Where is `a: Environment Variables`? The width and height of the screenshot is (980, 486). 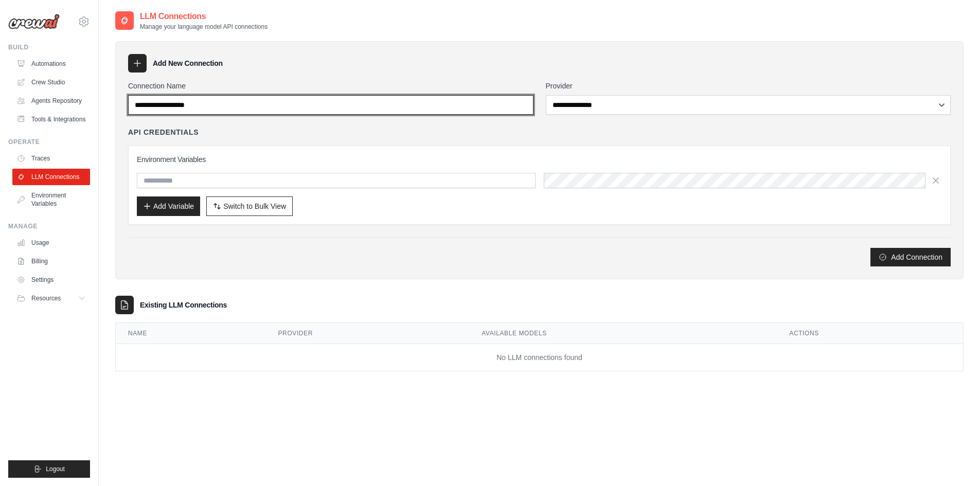 a: Environment Variables is located at coordinates (51, 200).